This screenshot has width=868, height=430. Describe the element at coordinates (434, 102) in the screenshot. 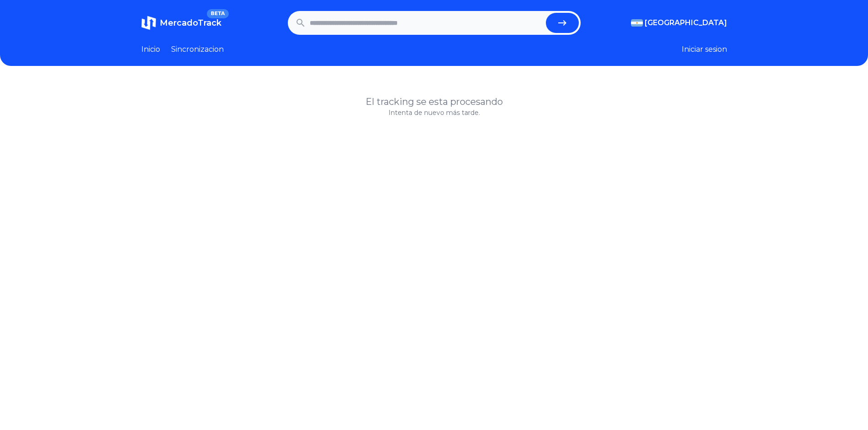

I see `h1: El tracking se esta procesando` at that location.